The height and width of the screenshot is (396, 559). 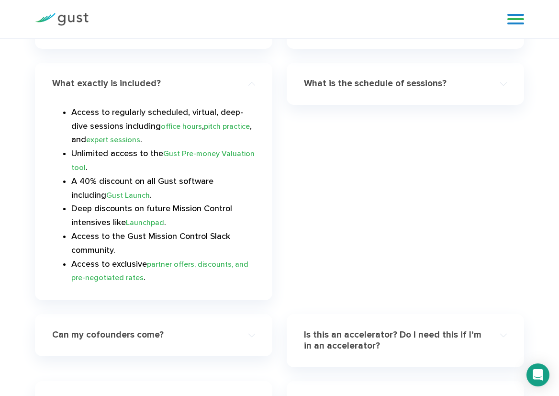 I want to click on h4: What is the schedule of sessions?, so click(x=395, y=83).